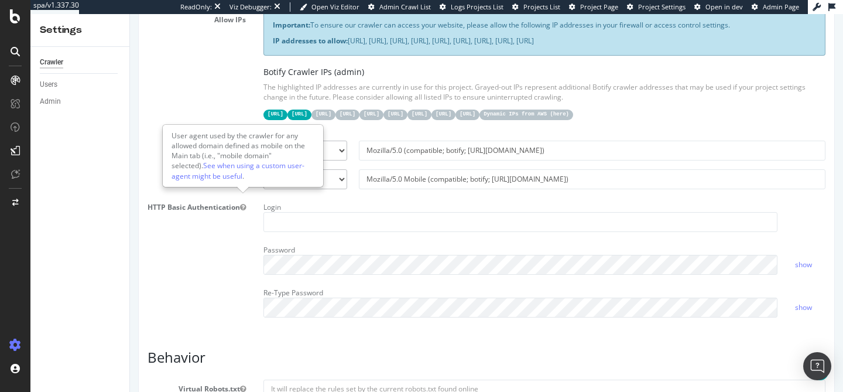 The image size is (843, 392). What do you see at coordinates (718, 7) in the screenshot?
I see `a: Open in dev` at bounding box center [718, 7].